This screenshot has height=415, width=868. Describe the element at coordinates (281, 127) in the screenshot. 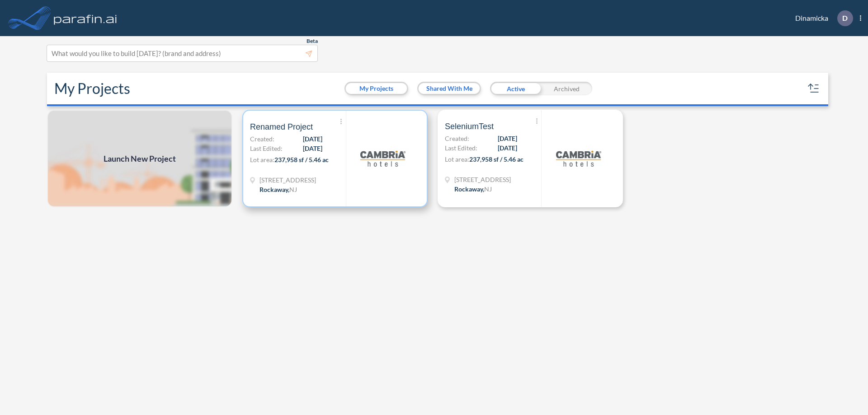

I see `span: Renamed Project` at that location.